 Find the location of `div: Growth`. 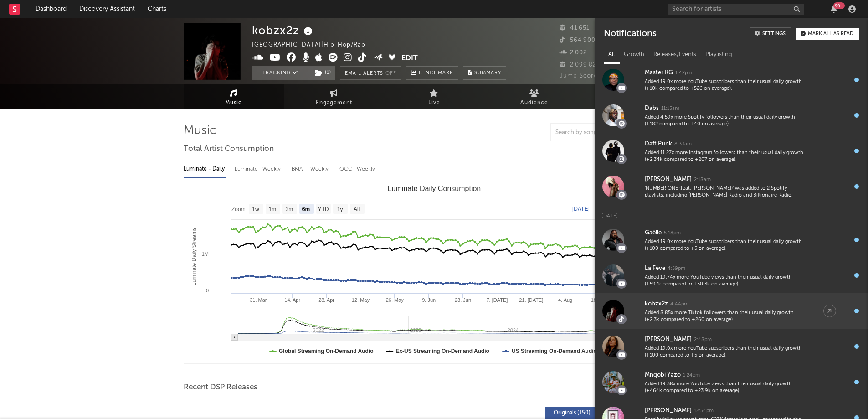

div: Growth is located at coordinates (634, 55).